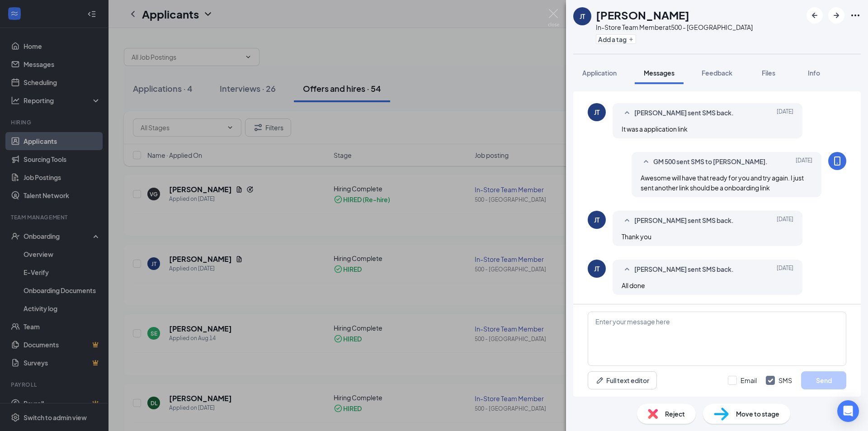 The width and height of the screenshot is (868, 431). Describe the element at coordinates (622, 380) in the screenshot. I see `button: Full text editorPen` at that location.